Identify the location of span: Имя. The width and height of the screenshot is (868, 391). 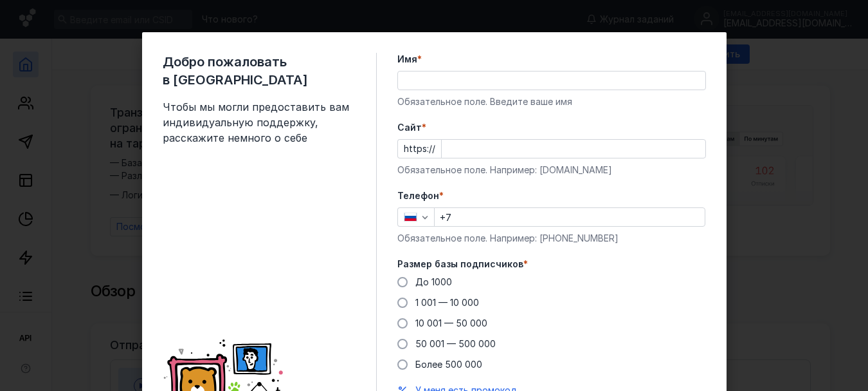
(407, 59).